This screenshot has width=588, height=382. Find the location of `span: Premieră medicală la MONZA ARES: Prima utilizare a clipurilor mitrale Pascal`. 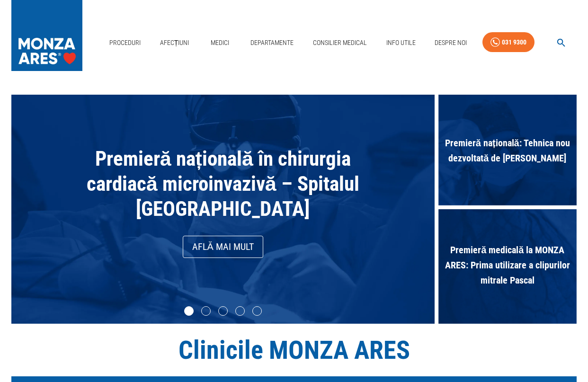

span: Premieră medicală la MONZA ARES: Prima utilizare a clipurilor mitrale Pascal is located at coordinates (507, 265).